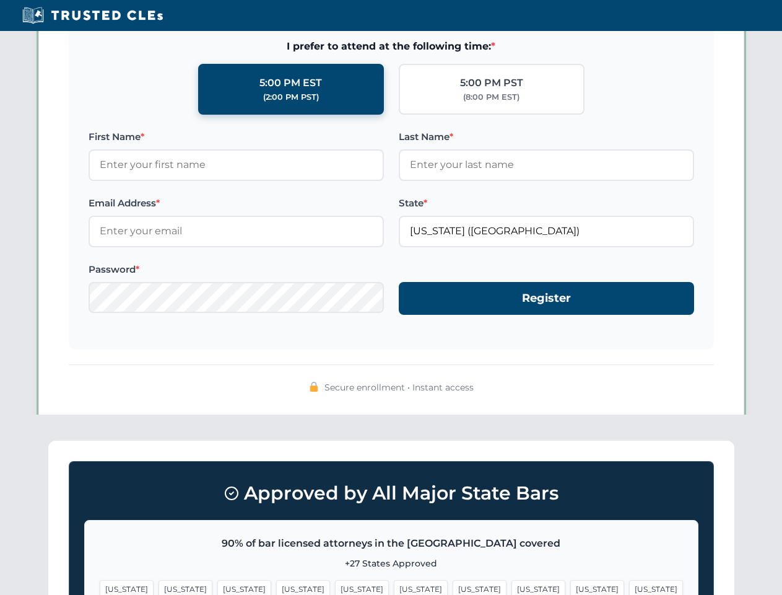 The height and width of the screenshot is (595, 782). Describe the element at coordinates (546, 165) in the screenshot. I see `input: Enter your last name` at that location.